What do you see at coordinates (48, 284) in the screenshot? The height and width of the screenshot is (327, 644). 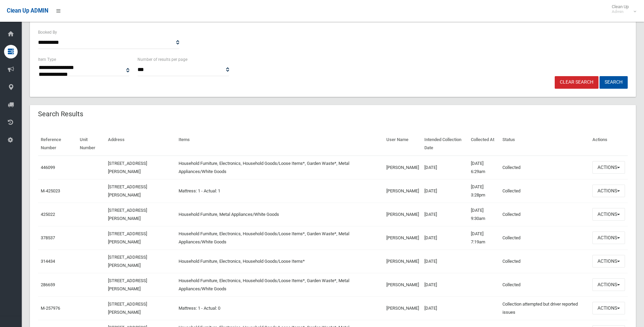 I see `a: 286659` at bounding box center [48, 284].